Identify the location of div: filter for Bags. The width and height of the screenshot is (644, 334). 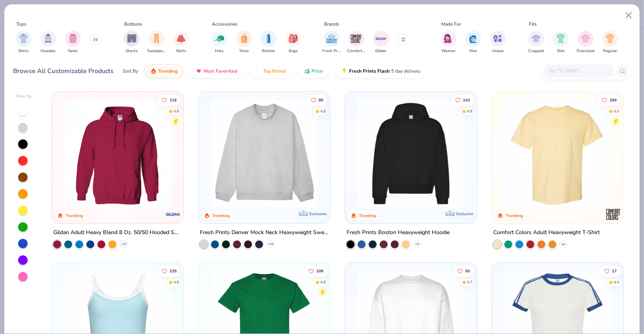
(293, 42).